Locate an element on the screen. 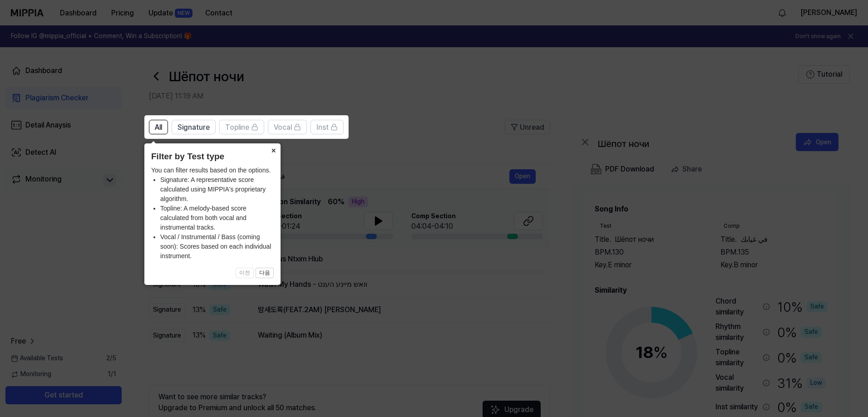 This screenshot has width=868, height=417. button: Close is located at coordinates (274, 150).